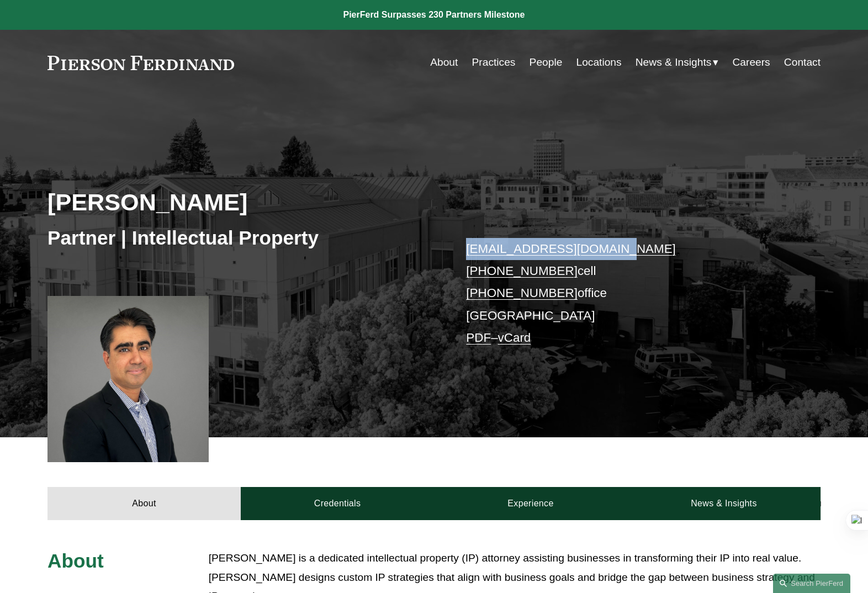  What do you see at coordinates (599, 62) in the screenshot?
I see `a: Locations` at bounding box center [599, 62].